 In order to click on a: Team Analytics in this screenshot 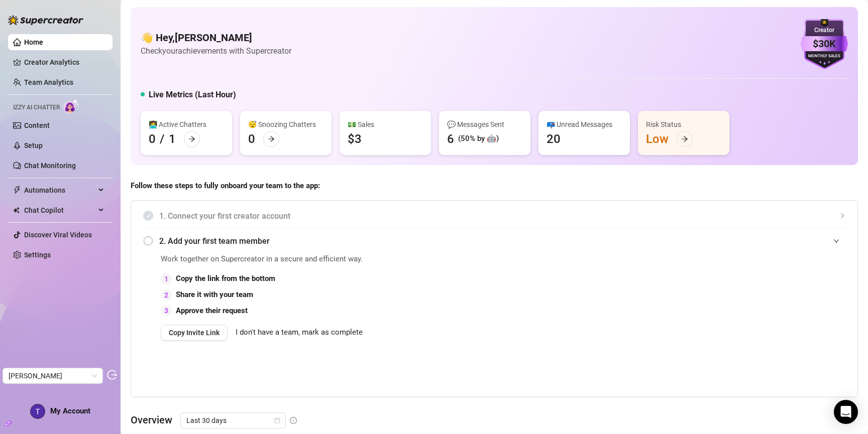, I will do `click(49, 82)`.